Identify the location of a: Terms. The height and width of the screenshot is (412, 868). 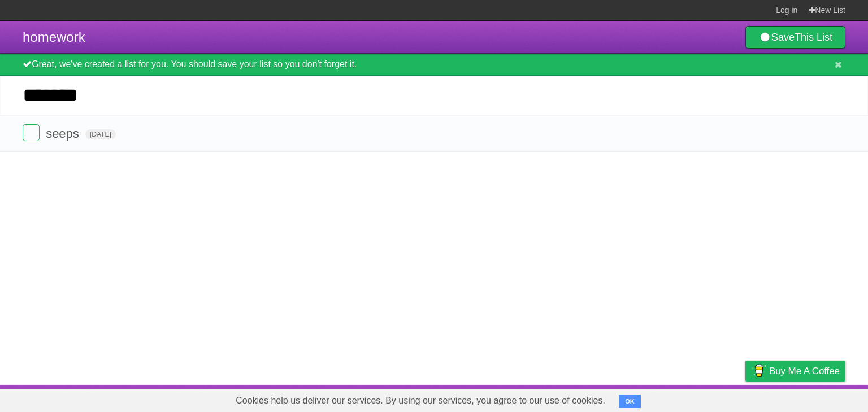
(704, 399).